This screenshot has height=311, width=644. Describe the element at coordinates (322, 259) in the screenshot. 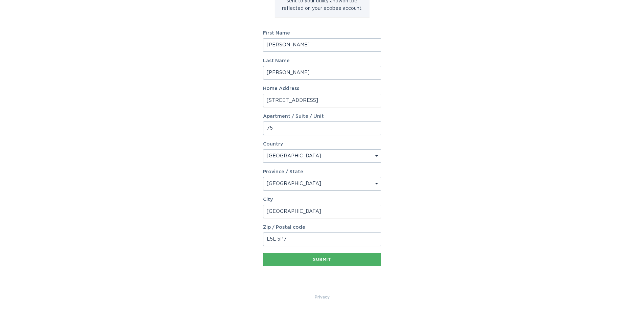

I see `button: Submit` at that location.